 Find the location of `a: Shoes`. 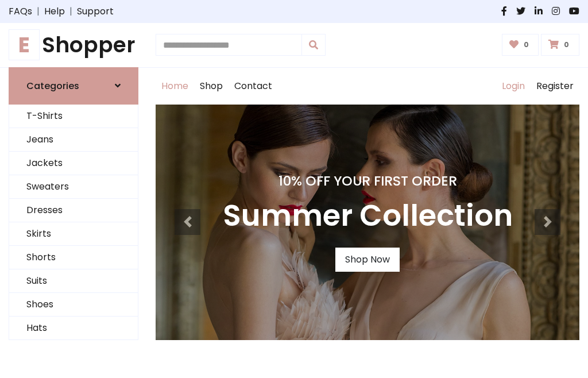

a: Shoes is located at coordinates (74, 305).